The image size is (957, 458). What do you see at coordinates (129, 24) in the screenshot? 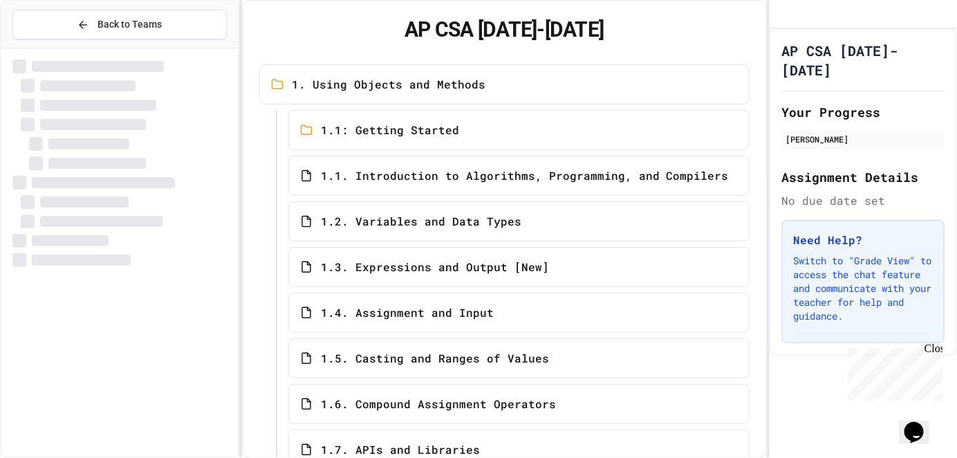
I see `span: Back to Teams` at bounding box center [129, 24].